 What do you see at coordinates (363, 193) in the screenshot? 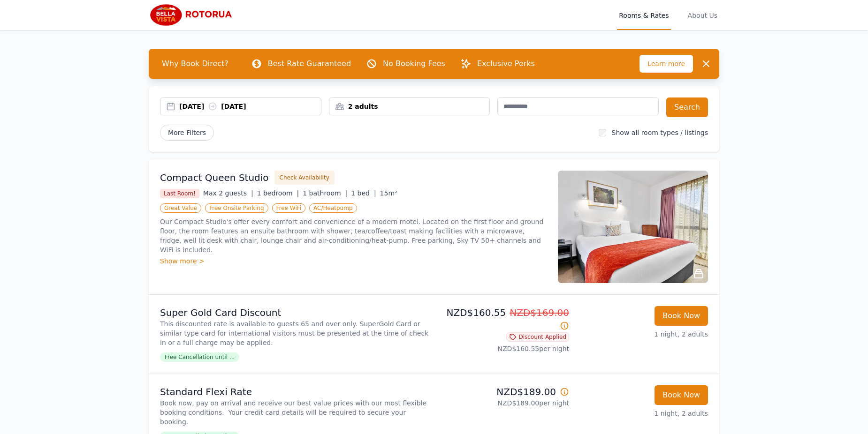
I see `span: 1 bed |` at bounding box center [363, 193].